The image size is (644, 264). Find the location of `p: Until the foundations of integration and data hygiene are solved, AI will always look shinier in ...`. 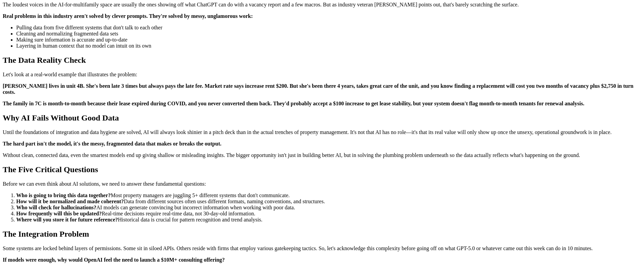

p: Until the foundations of integration and data hygiene are solved, AI will always look shinier in ... is located at coordinates (322, 132).